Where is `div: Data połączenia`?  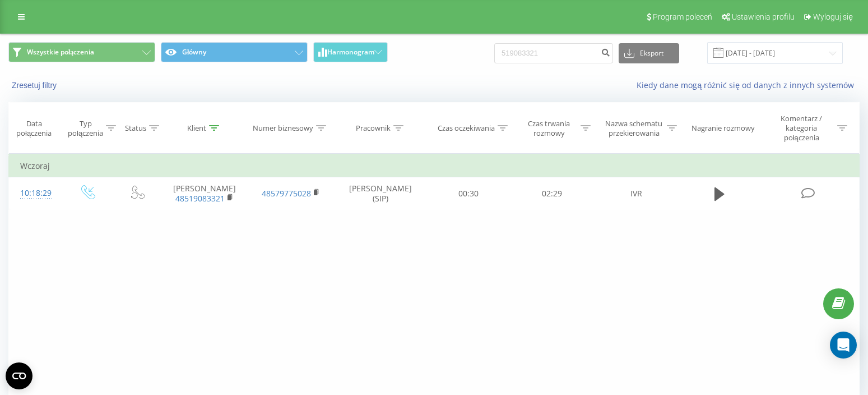 div: Data połączenia is located at coordinates (33, 128).